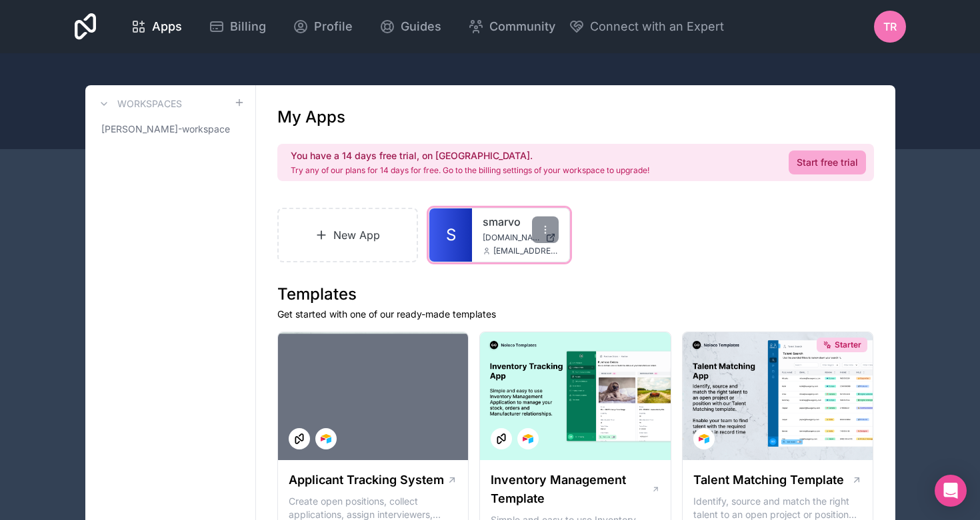 The height and width of the screenshot is (520, 980). What do you see at coordinates (167, 27) in the screenshot?
I see `span: Apps` at bounding box center [167, 27].